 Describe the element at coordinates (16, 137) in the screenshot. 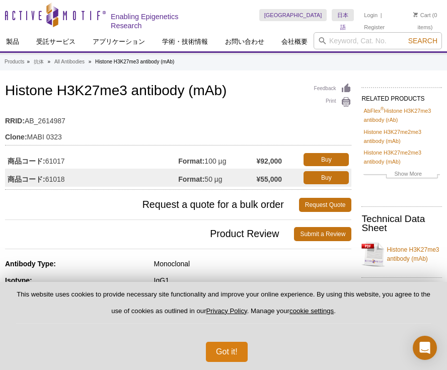

I see `strong: Clone:` at that location.